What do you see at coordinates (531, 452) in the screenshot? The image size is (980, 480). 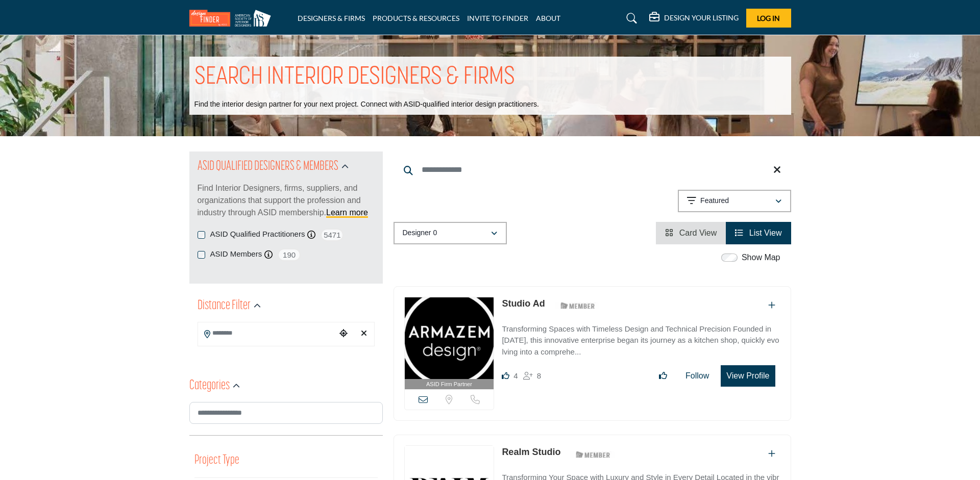 I see `p: Realm Studio` at bounding box center [531, 452].